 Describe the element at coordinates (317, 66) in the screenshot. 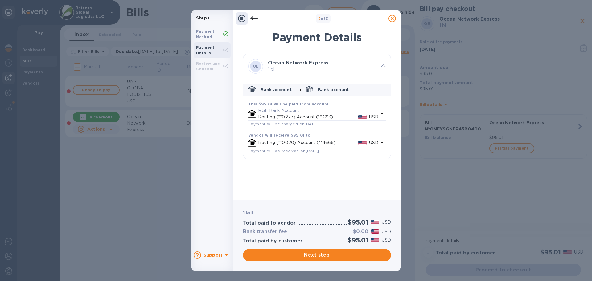

I see `div: OEOcean Network Express 1 bill` at that location.